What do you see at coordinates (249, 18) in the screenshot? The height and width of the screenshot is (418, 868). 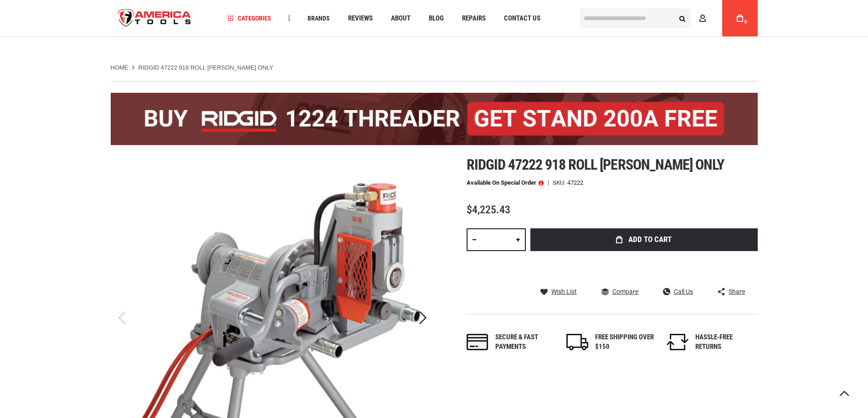 I see `span: Categories` at bounding box center [249, 18].